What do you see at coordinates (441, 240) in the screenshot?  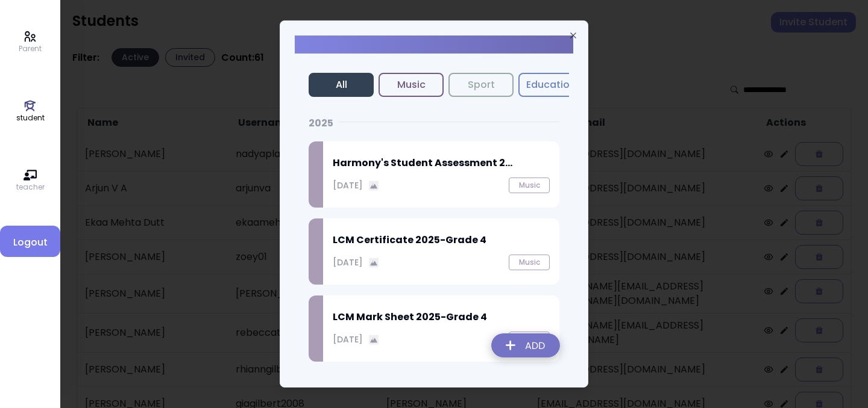 I see `h2: LCM Certificate 2025-Grade 4` at bounding box center [441, 240].